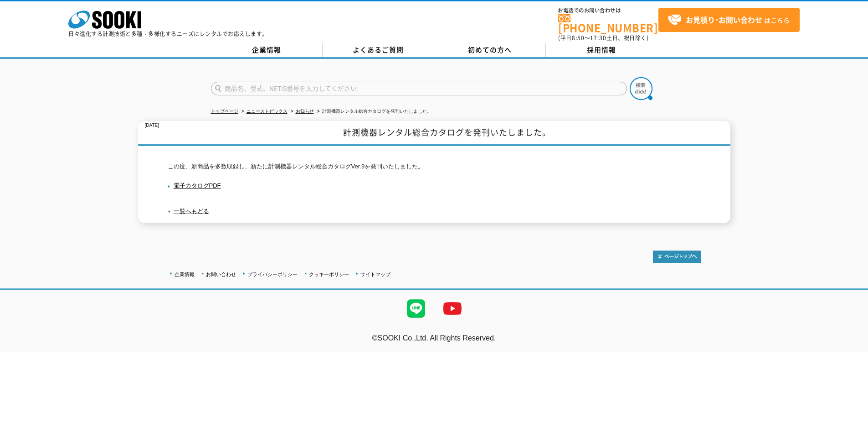 The image size is (868, 424). What do you see at coordinates (608, 10) in the screenshot?
I see `span: お電話でのお問い合わせは` at bounding box center [608, 10].